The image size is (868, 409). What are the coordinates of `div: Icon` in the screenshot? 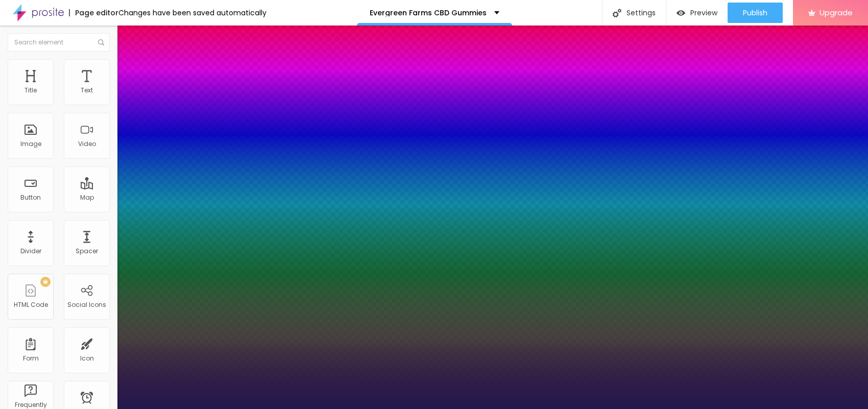 It's located at (87, 358).